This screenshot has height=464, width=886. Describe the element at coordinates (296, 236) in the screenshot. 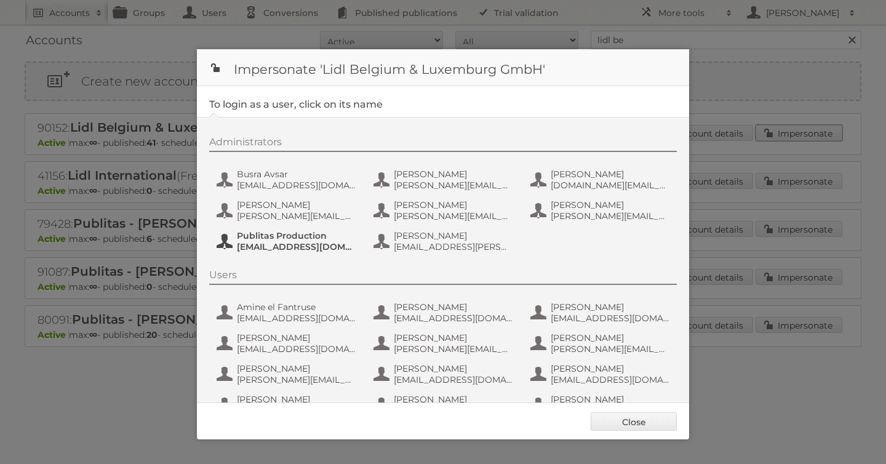

I see `span: Publitas Production` at that location.